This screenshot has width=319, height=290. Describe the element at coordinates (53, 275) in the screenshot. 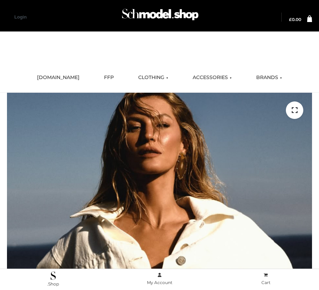

I see `img: .Shop` at that location.